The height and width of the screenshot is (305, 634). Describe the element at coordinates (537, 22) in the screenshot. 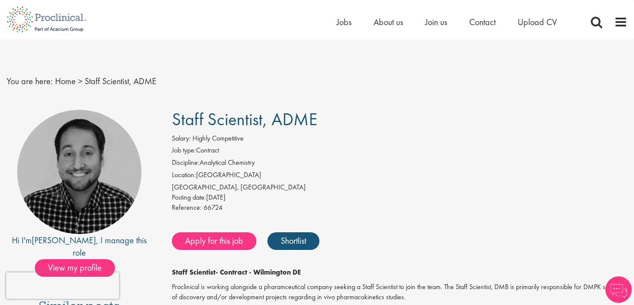

I see `span: Upload CV` at that location.